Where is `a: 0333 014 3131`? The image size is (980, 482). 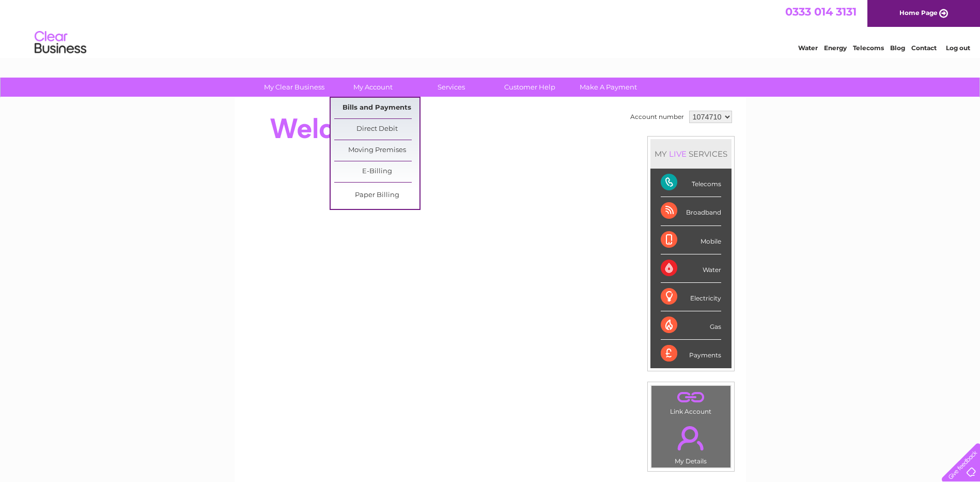 a: 0333 014 3131 is located at coordinates (821, 11).